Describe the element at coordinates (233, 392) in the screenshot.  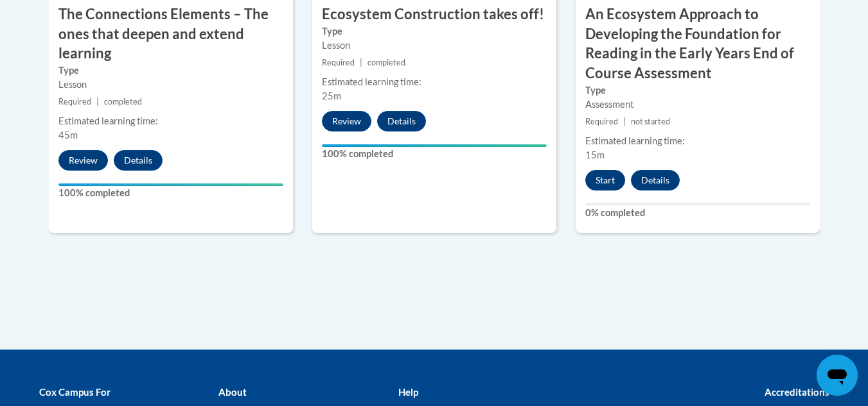
I see `b: About` at that location.